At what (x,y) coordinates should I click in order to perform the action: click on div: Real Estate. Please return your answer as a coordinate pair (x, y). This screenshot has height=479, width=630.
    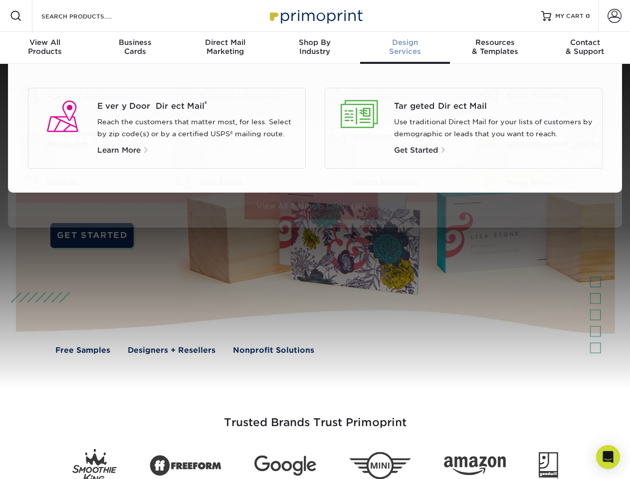
    Looking at the image, I should click on (254, 183).